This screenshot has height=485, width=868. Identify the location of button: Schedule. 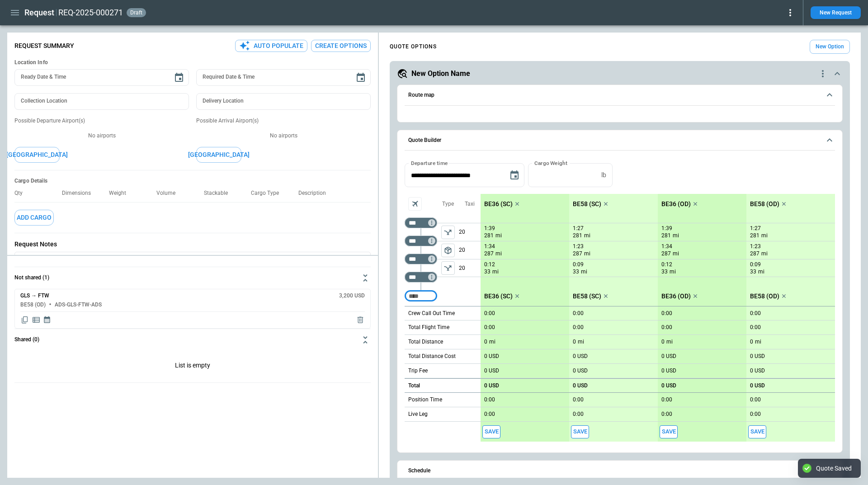
(620, 471).